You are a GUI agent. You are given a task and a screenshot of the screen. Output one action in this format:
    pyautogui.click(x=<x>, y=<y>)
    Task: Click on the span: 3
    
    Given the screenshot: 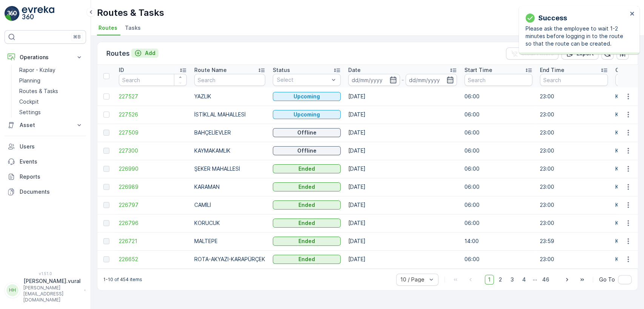 What is the action you would take?
    pyautogui.click(x=512, y=280)
    